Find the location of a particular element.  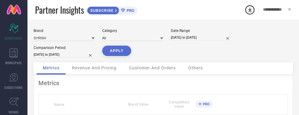

input: Select comparison period is located at coordinates (64, 55).